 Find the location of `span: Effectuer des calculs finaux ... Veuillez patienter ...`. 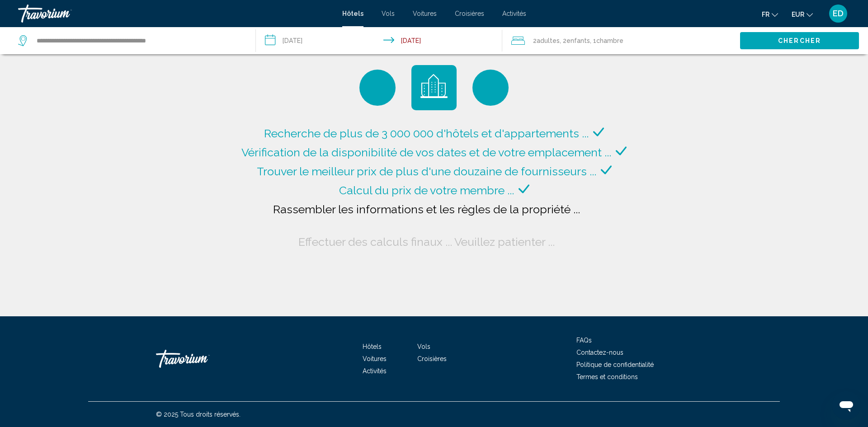

span: Effectuer des calculs finaux ... Veuillez patienter ... is located at coordinates (426, 242).